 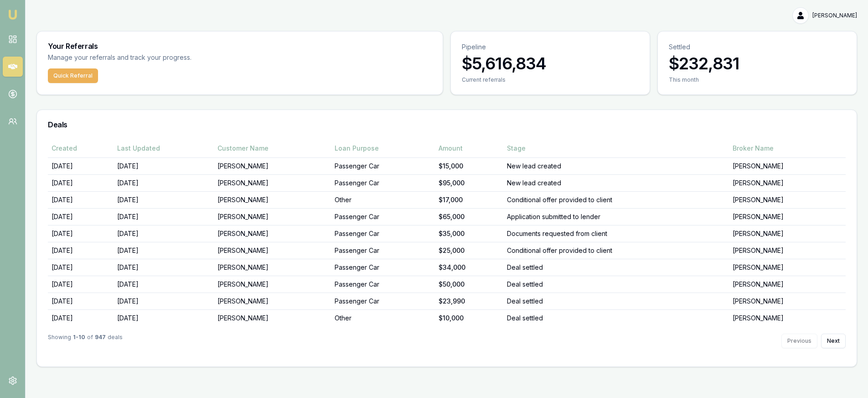 What do you see at coordinates (272, 148) in the screenshot?
I see `div: Customer Name` at bounding box center [272, 148].